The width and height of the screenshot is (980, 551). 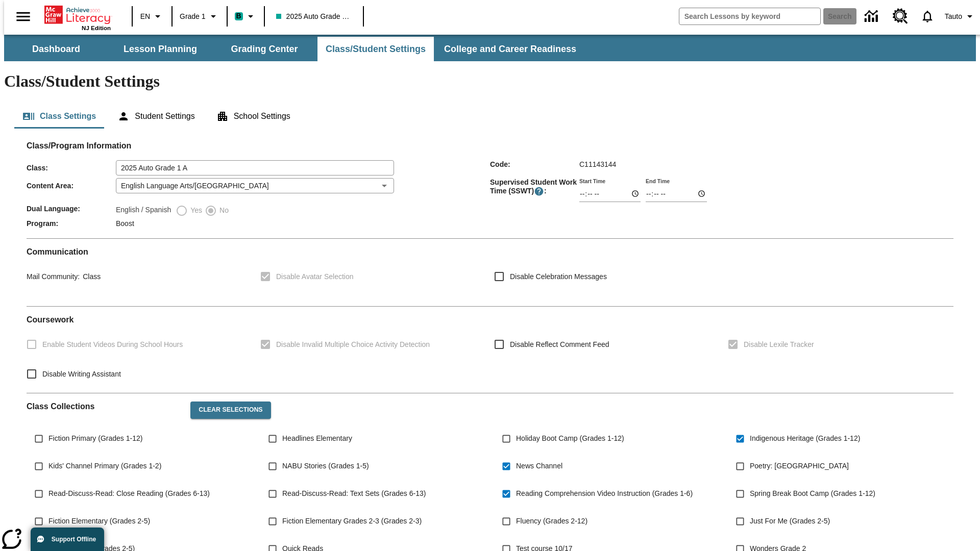 What do you see at coordinates (790, 521) in the screenshot?
I see `span: Just For Me (Grades 2-5)` at bounding box center [790, 521].